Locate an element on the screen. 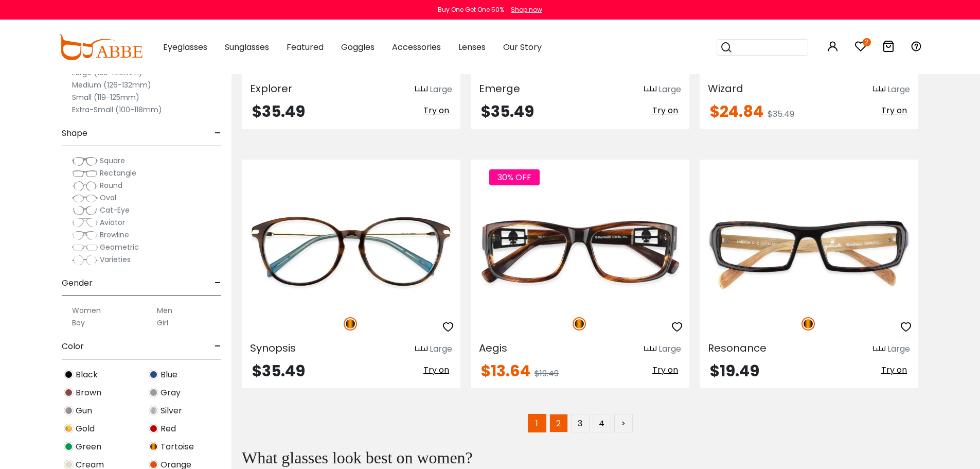  span: Browline is located at coordinates (114, 235).